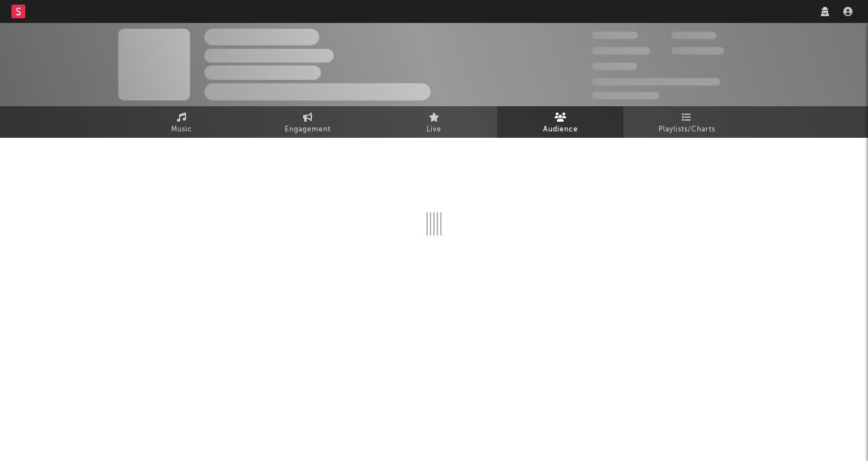  What do you see at coordinates (181, 122) in the screenshot?
I see `a: Music` at bounding box center [181, 122].